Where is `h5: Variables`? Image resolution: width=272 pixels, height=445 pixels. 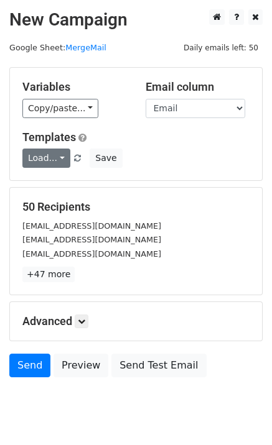 h5: Variables is located at coordinates (75, 87).